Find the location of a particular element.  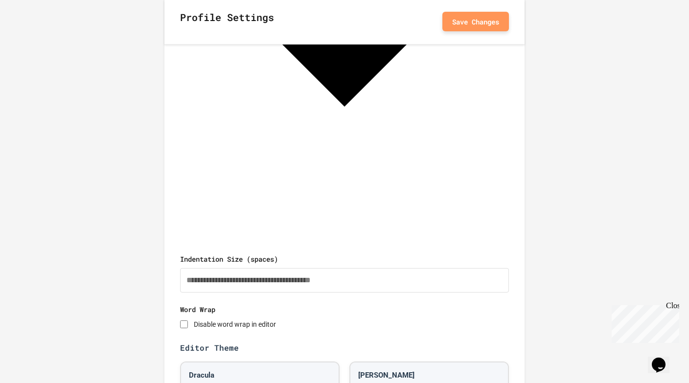

label: Indentation Size (spaces) is located at coordinates (344, 259).